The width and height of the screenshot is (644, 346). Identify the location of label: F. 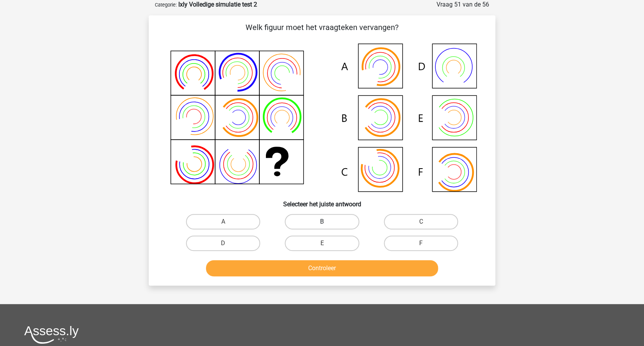
(421, 243).